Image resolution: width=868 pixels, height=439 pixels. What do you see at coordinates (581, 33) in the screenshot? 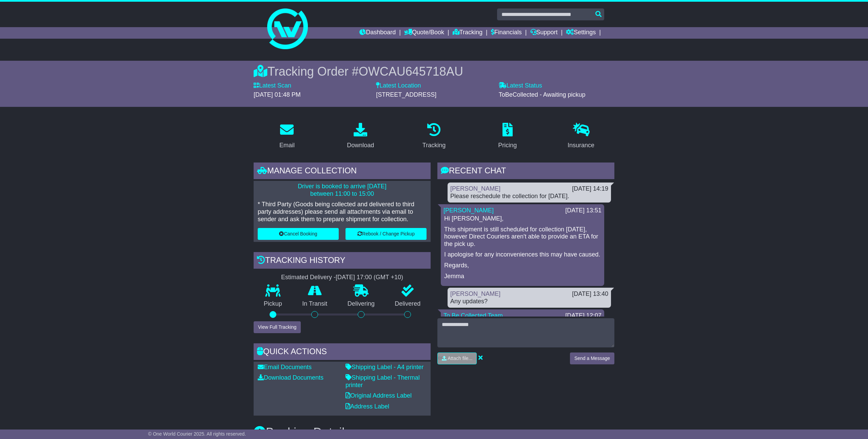
I see `a: Settings` at bounding box center [581, 33].